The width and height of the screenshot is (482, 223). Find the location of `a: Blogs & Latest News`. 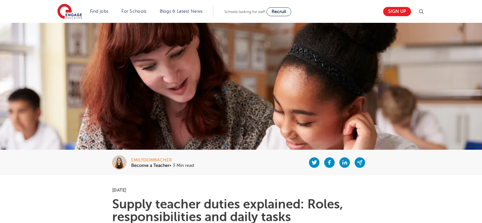

a: Blogs & Latest News is located at coordinates (181, 11).